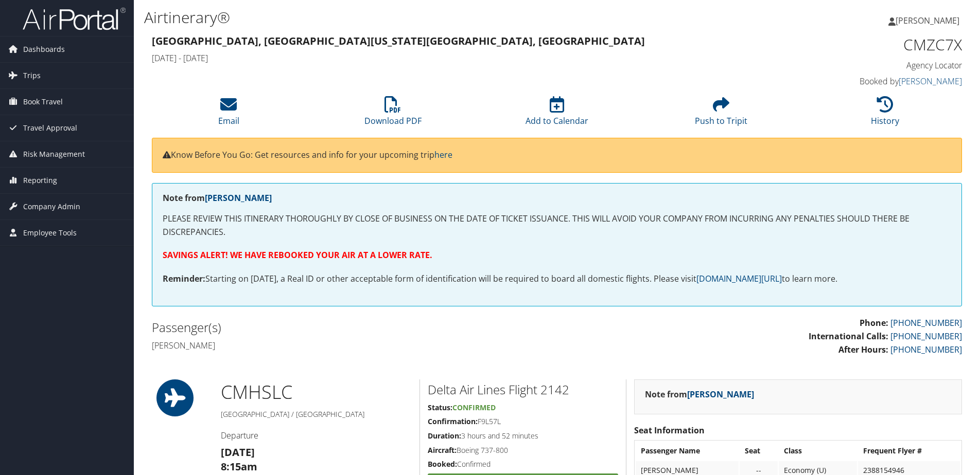 This screenshot has width=980, height=475. I want to click on h1: CMH SLC, so click(316, 393).